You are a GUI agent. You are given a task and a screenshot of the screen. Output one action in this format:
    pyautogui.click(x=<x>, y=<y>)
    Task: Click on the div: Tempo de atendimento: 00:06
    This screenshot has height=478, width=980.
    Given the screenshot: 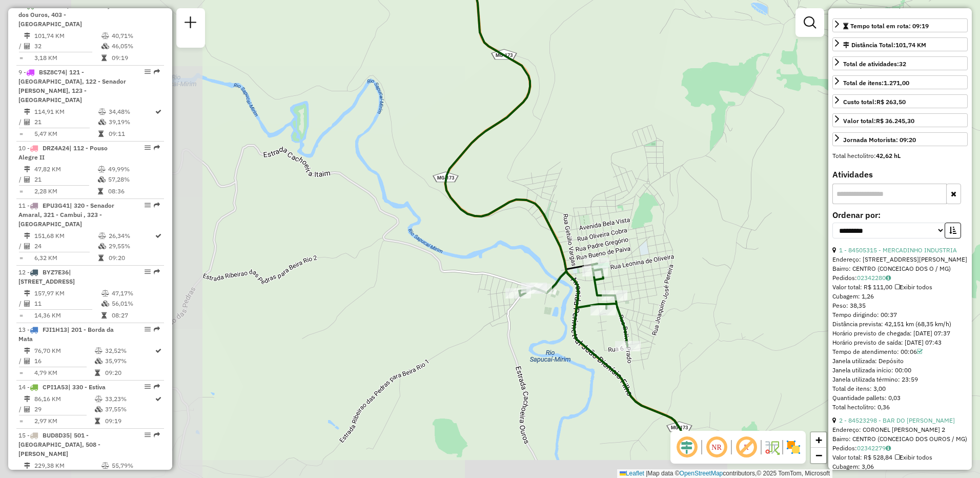 What is the action you would take?
    pyautogui.click(x=900, y=351)
    